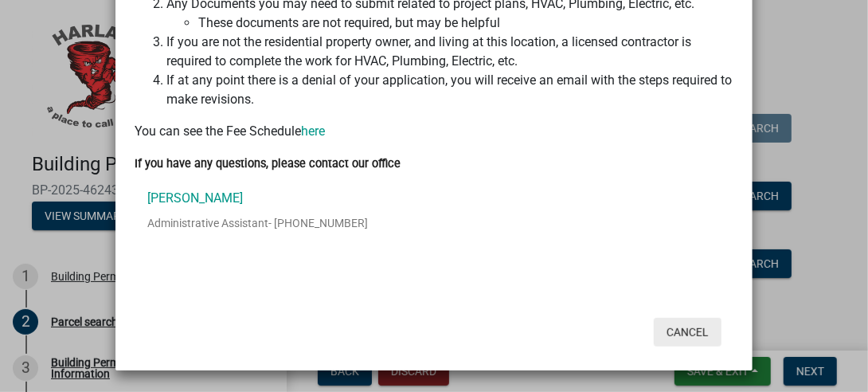  I want to click on p: You can see the Fee Schedule, so click(434, 131).